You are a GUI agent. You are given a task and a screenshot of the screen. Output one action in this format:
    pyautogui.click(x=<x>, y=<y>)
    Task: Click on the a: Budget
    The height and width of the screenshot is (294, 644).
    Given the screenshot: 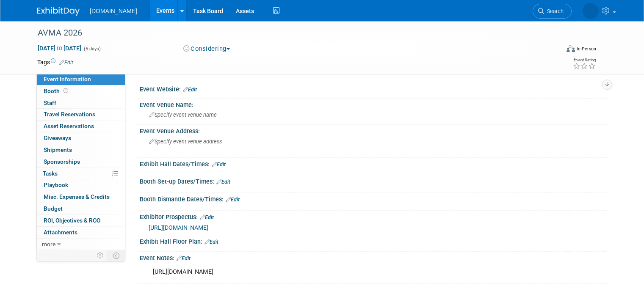 What is the action you would take?
    pyautogui.click(x=81, y=209)
    